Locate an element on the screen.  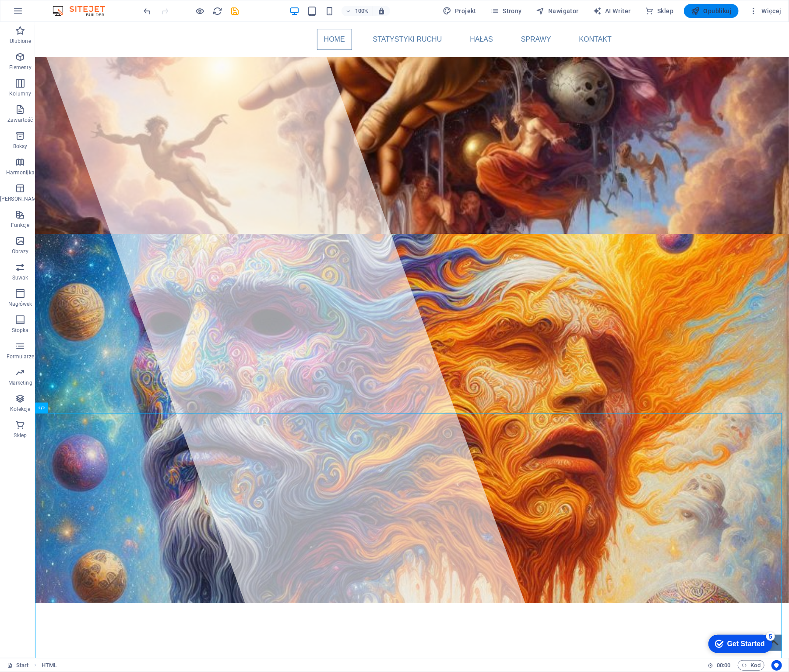
button: Kliknij tutaj, aby wyjść z trybu podglądu i kontynuować edycję is located at coordinates (200, 11).